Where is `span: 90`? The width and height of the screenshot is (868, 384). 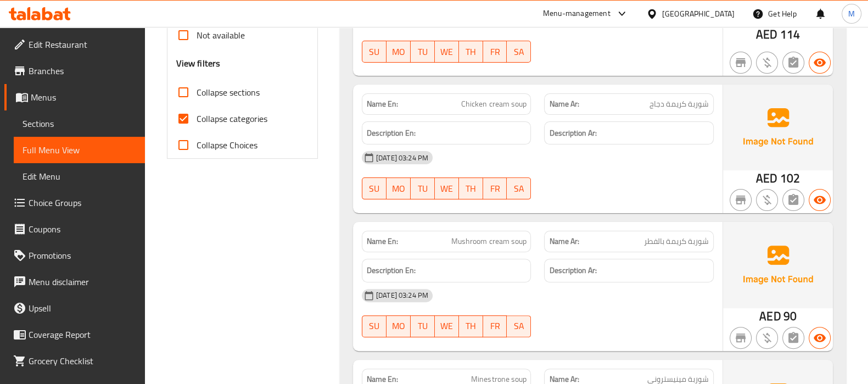 span: 90 is located at coordinates (790, 316).